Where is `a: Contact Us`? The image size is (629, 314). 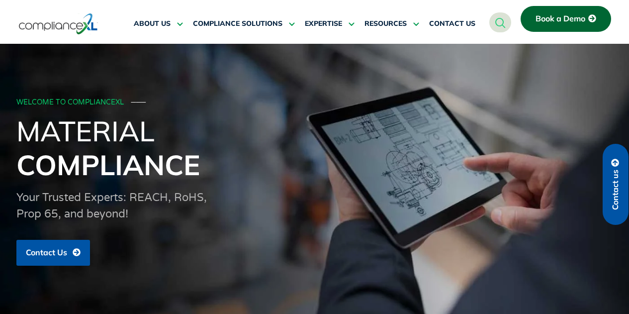
a: Contact Us is located at coordinates (53, 253).